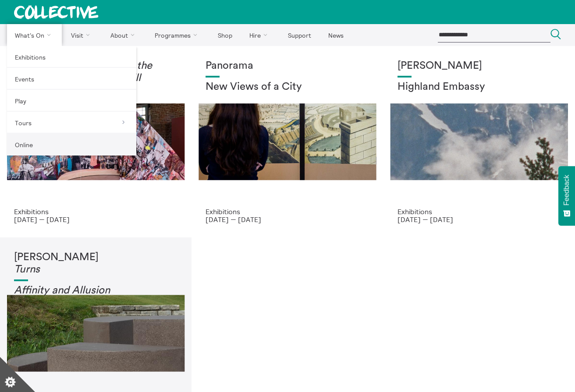 Image resolution: width=575 pixels, height=392 pixels. What do you see at coordinates (336, 35) in the screenshot?
I see `a: News` at bounding box center [336, 35].